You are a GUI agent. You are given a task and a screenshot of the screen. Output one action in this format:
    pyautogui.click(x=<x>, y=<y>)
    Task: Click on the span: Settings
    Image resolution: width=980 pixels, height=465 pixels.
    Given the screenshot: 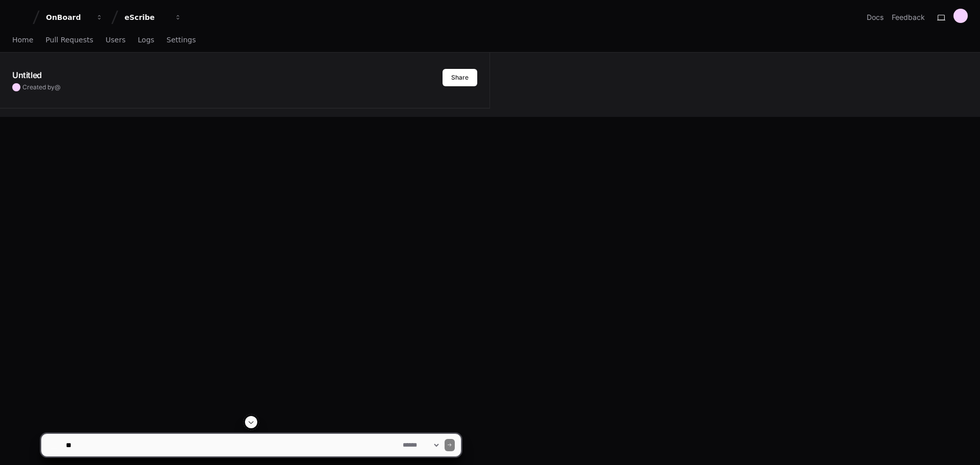 What is the action you would take?
    pyautogui.click(x=180, y=40)
    